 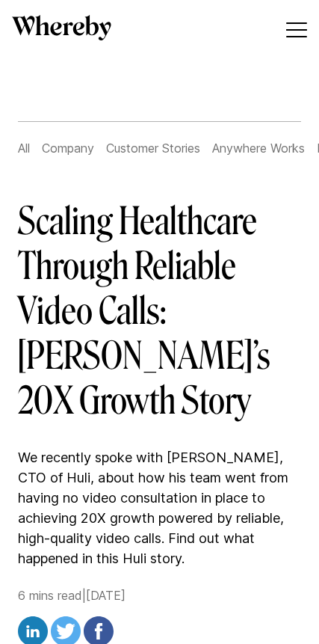 I want to click on a: Anywhere Works, so click(x=259, y=148).